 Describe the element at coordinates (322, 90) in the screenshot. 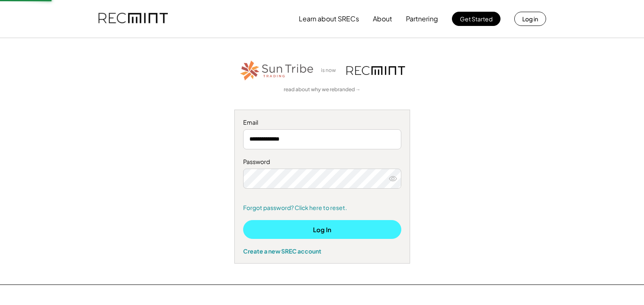

I see `a: read about why we rebranded →` at that location.